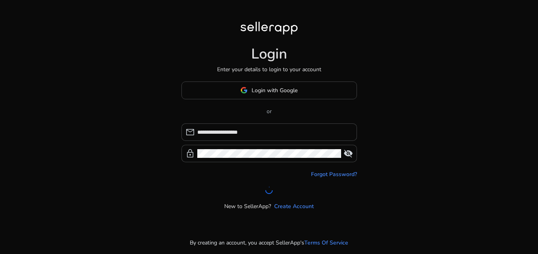 The image size is (538, 254). Describe the element at coordinates (269, 90) in the screenshot. I see `button: Login with Google` at that location.